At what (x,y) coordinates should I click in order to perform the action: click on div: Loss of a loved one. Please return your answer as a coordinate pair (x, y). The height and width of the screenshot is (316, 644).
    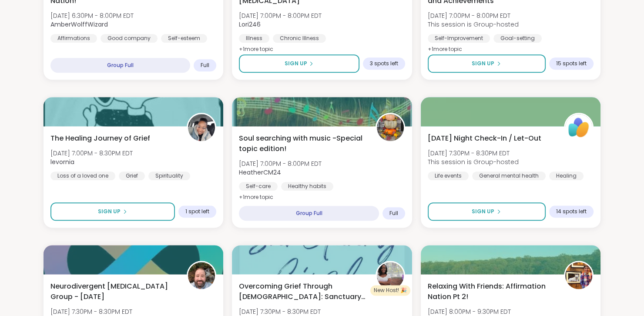
    Looking at the image, I should click on (83, 176).